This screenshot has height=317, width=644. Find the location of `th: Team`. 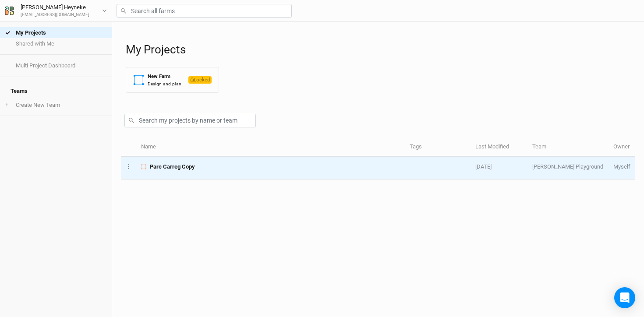

th: Team is located at coordinates (568, 147).